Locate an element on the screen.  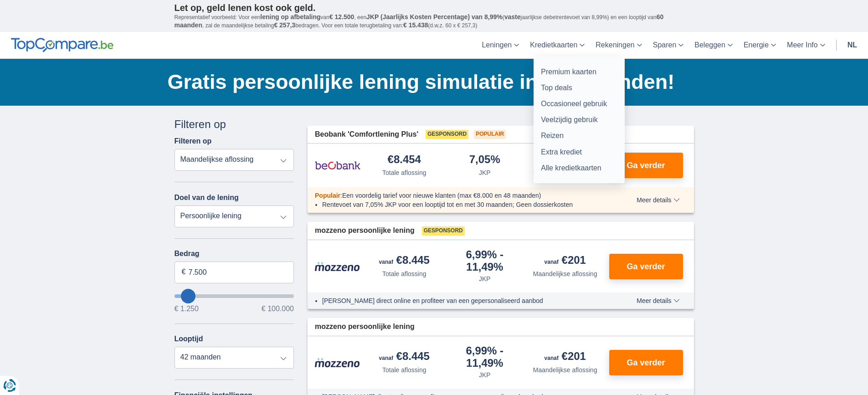
p: Let op, geld lenen kost ook geld. is located at coordinates (434, 8).